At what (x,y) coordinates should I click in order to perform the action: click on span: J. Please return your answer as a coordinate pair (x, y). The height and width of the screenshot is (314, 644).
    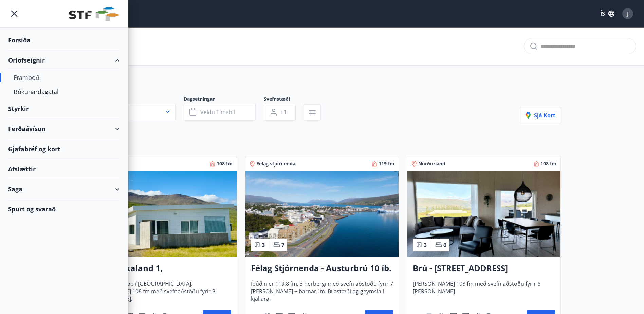
    Looking at the image, I should click on (627, 14).